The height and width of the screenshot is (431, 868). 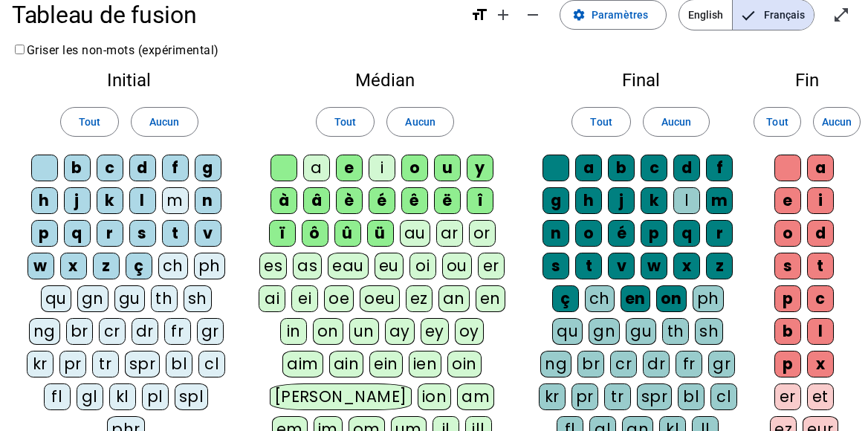 What do you see at coordinates (689, 364) in the screenshot?
I see `div: fr` at bounding box center [689, 364].